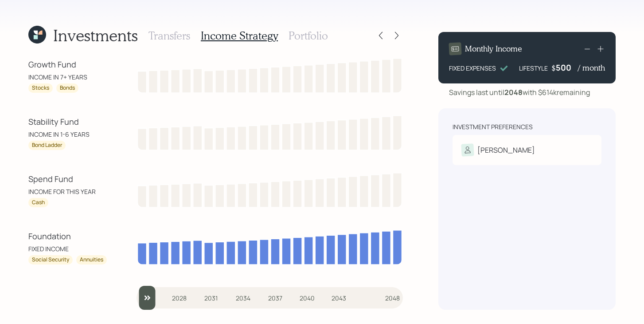 This screenshot has height=324, width=644. I want to click on div: Stocks, so click(40, 88).